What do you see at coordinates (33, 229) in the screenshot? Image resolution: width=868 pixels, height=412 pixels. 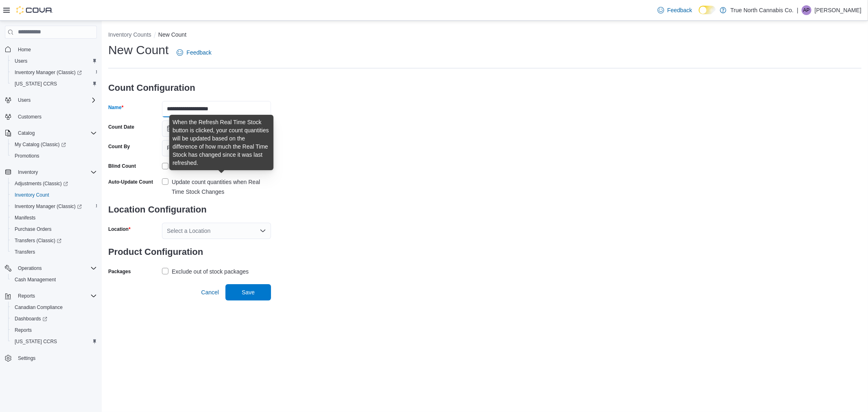 I see `a: Purchase Orders` at bounding box center [33, 229].